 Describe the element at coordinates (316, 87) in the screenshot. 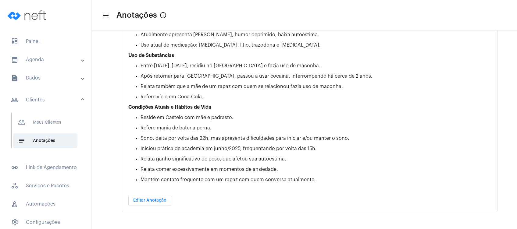

I see `p: Relata também que a mãe de um rapaz com quem se relacionou fazia uso de maconha.` at that location.